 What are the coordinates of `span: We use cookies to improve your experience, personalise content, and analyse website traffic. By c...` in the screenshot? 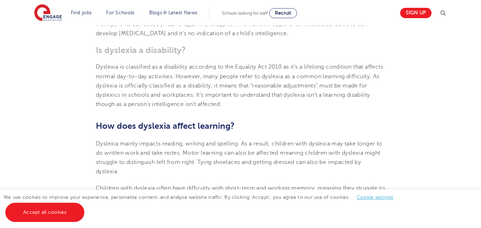 It's located at (202, 205).